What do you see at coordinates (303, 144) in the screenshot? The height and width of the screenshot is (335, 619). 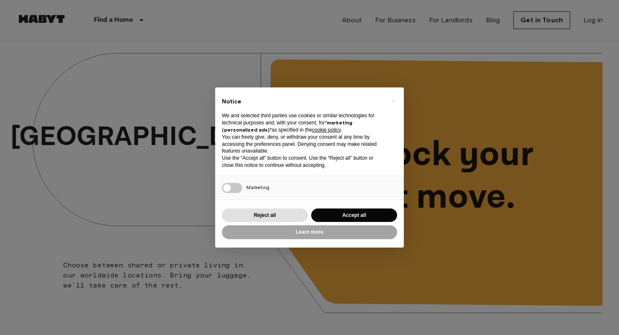 I see `p: You can freely give, deny, or withdraw your consent at any time by accessing the preferences pane...` at bounding box center [303, 144].